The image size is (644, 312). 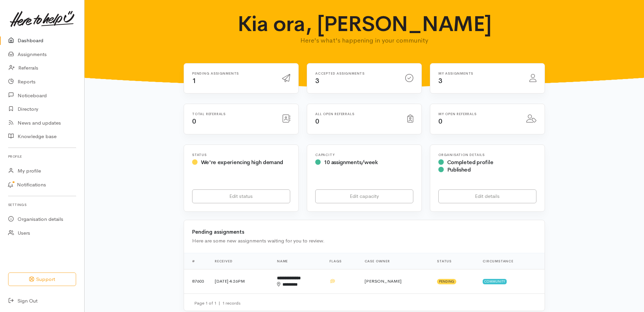 I want to click on b: Pending assignments, so click(x=218, y=232).